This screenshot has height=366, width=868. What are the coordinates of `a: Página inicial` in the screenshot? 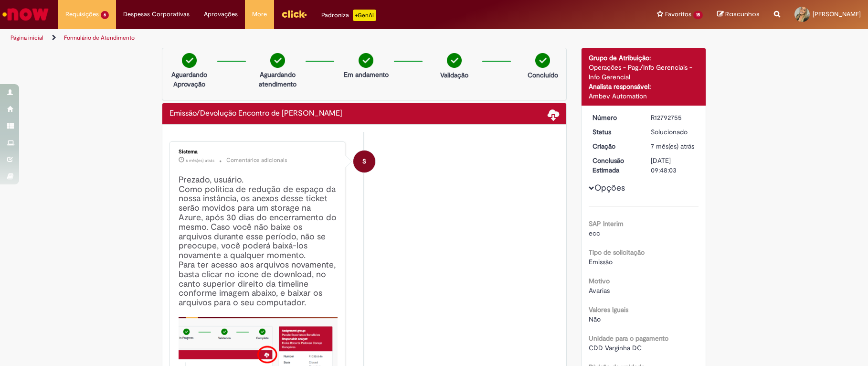 It's located at (27, 38).